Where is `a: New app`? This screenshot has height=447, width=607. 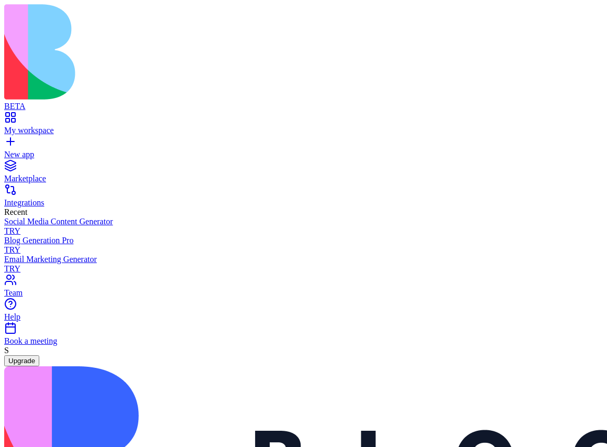
a: New app is located at coordinates (303, 150).